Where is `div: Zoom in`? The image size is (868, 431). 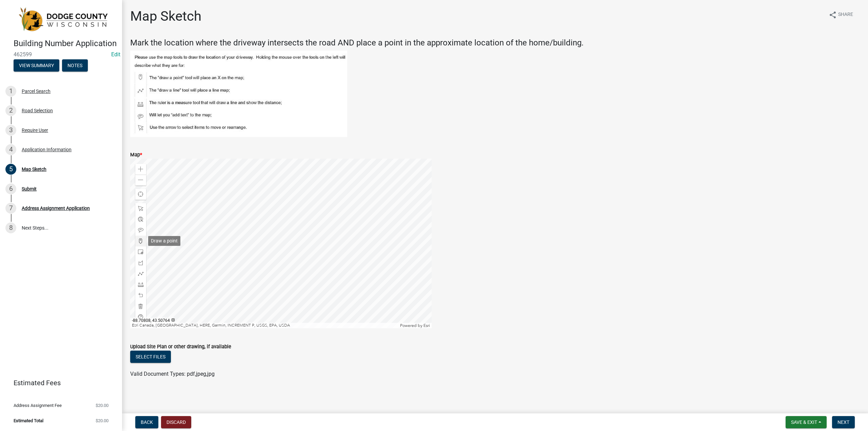
div: Zoom in is located at coordinates (140, 170).